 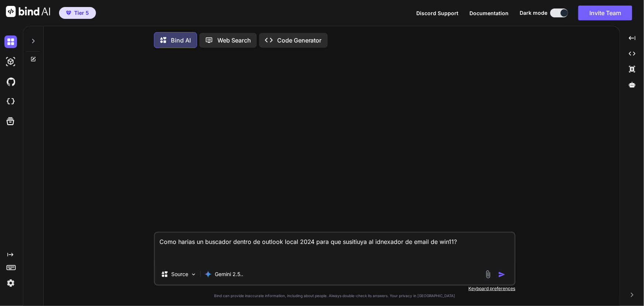 What do you see at coordinates (489, 13) in the screenshot?
I see `span: Documentation` at bounding box center [489, 13].